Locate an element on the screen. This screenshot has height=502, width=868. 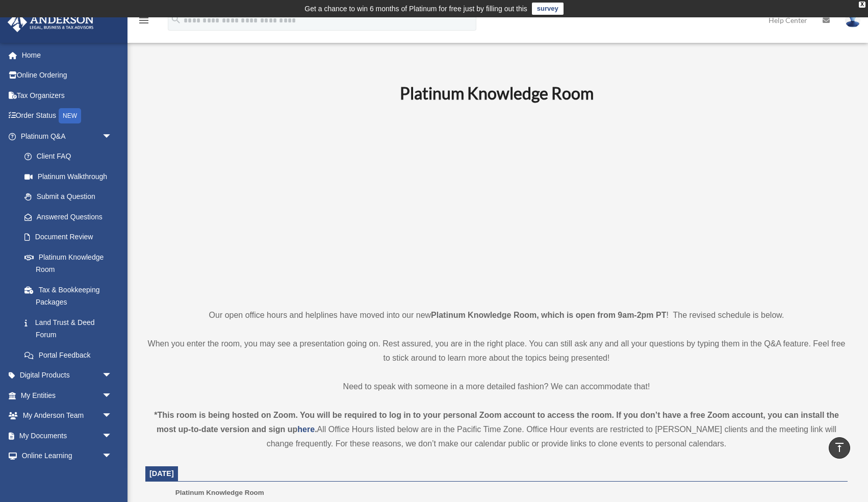
a: vertical_align_top is located at coordinates (840, 448).